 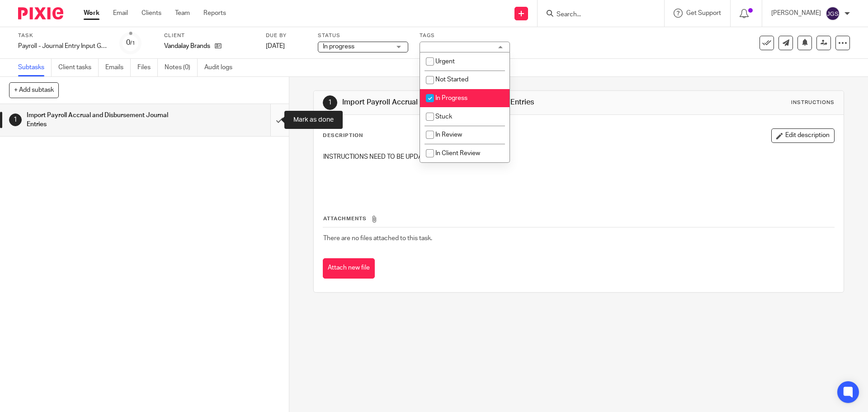 What do you see at coordinates (64, 36) in the screenshot?
I see `label: Task` at bounding box center [64, 36].